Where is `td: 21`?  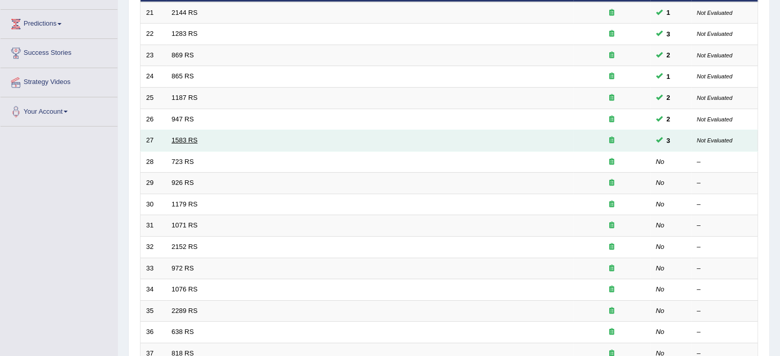
td: 21 is located at coordinates (153, 13).